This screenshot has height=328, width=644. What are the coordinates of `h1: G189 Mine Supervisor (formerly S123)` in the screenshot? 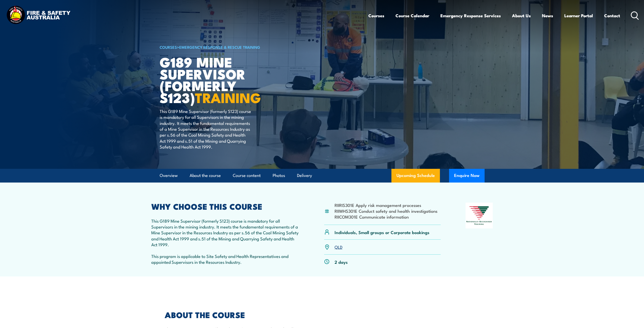 It's located at (222, 79).